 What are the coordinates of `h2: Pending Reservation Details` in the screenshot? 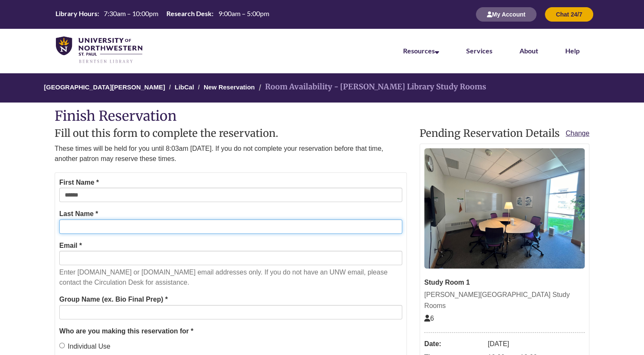 It's located at (504, 134).